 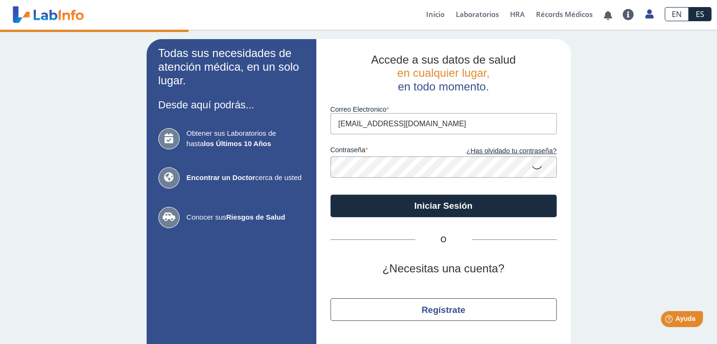 What do you see at coordinates (246, 178) in the screenshot?
I see `span: cerca de usted` at bounding box center [246, 178].